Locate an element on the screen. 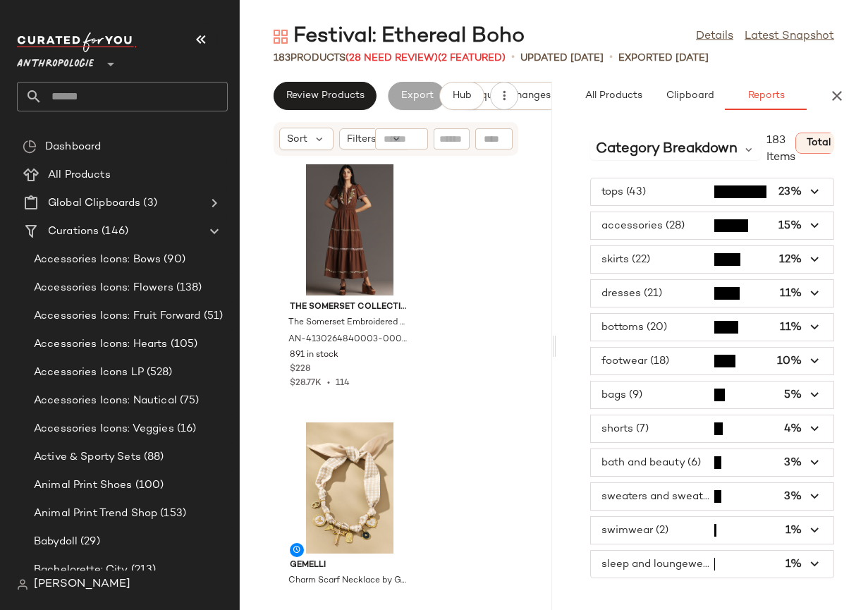  span: $28.77K is located at coordinates (305, 383).